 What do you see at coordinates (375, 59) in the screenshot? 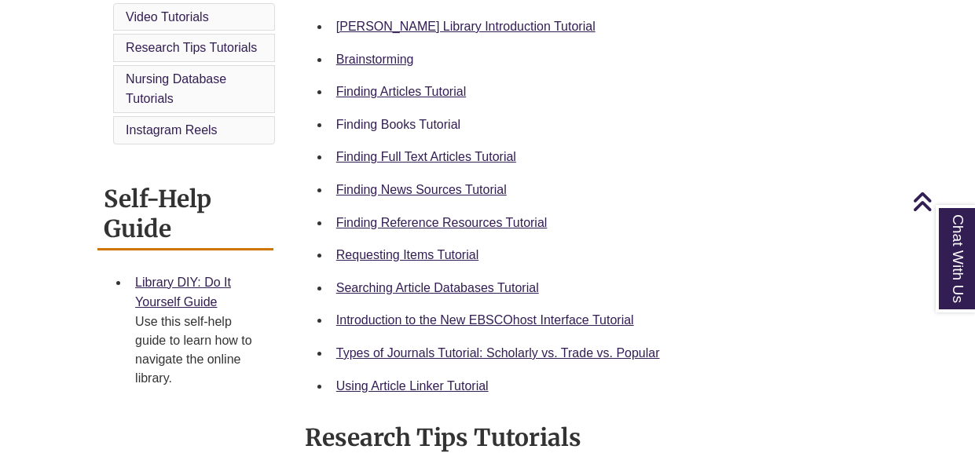
I see `a: Brainstorming` at bounding box center [375, 59].